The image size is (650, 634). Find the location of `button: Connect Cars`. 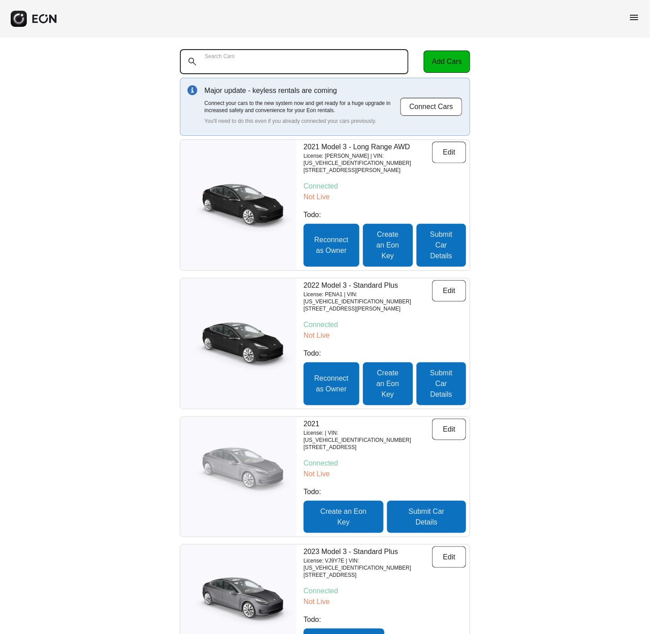

button: Connect Cars is located at coordinates (432, 107).